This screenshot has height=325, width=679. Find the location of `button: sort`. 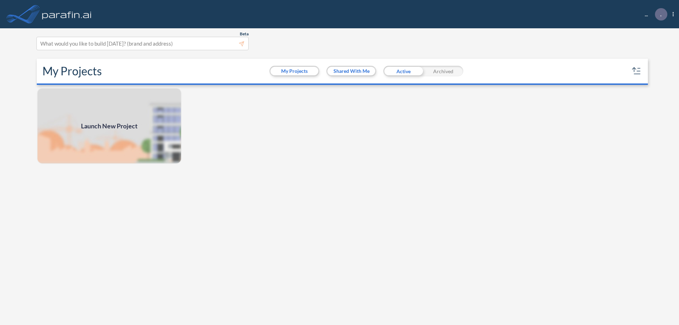

button: sort is located at coordinates (636, 71).